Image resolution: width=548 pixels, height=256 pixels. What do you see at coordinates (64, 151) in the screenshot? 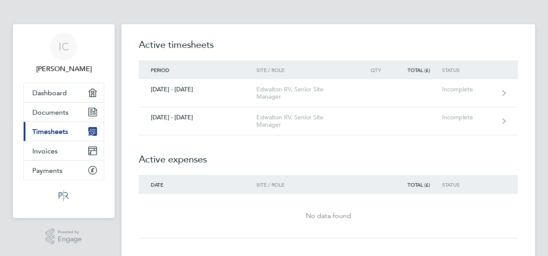
I see `a: Invoices` at bounding box center [64, 151].